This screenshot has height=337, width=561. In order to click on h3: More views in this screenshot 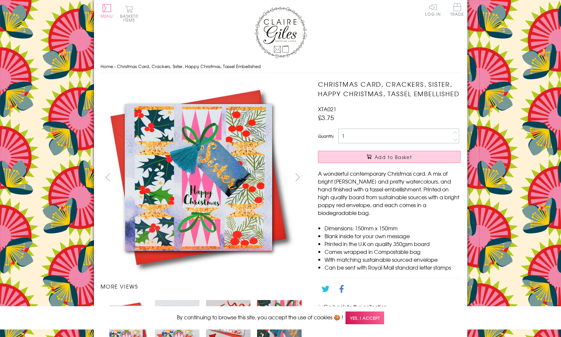, I will do `click(203, 286)`.